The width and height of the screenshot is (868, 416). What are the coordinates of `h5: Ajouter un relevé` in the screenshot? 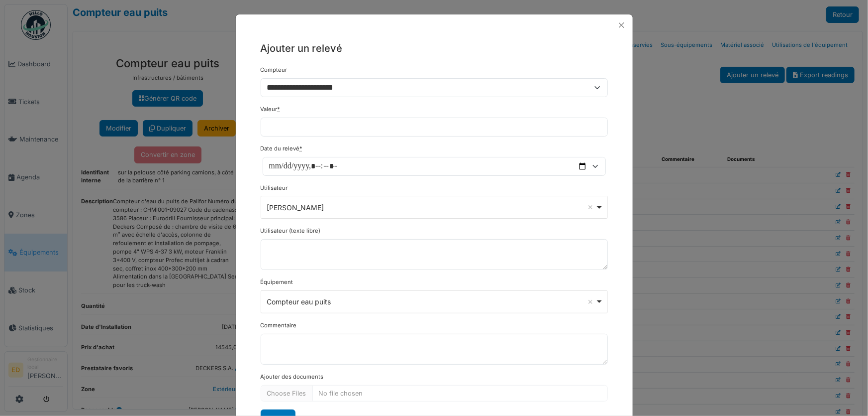 It's located at (434, 48).